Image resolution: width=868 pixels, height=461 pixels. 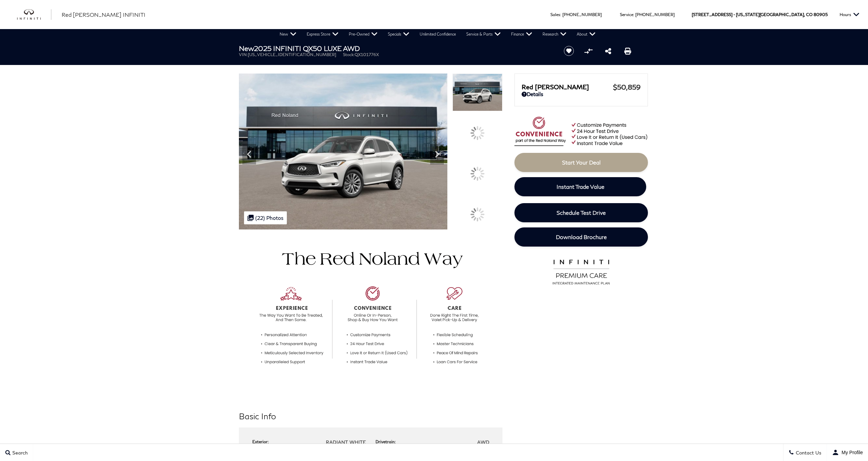 What do you see at coordinates (568, 51) in the screenshot?
I see `button: Save vehicle` at bounding box center [568, 51].